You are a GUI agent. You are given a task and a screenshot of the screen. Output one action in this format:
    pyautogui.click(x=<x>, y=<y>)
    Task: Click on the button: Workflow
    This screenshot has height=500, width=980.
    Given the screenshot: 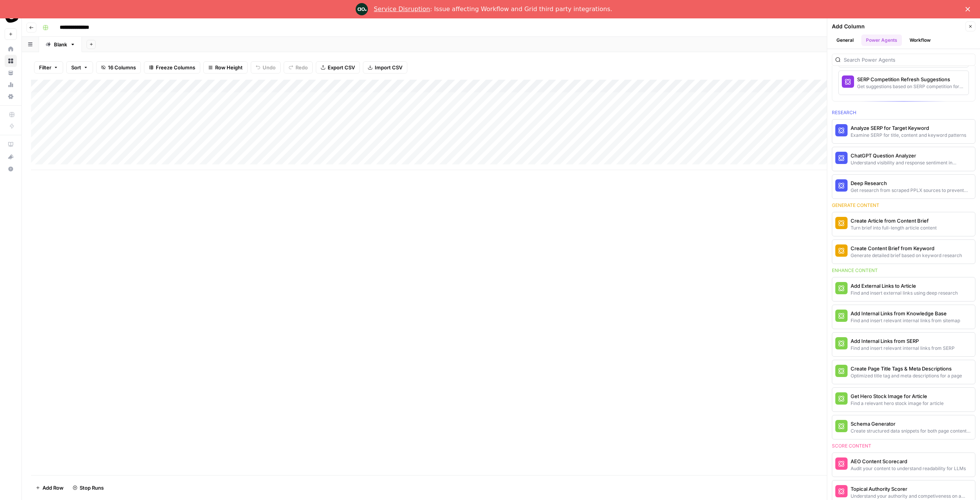 What is the action you would take?
    pyautogui.click(x=920, y=40)
    